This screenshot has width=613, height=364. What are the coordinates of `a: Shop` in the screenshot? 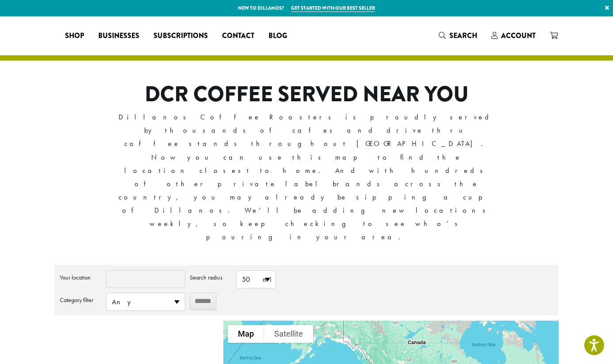 It's located at (74, 36).